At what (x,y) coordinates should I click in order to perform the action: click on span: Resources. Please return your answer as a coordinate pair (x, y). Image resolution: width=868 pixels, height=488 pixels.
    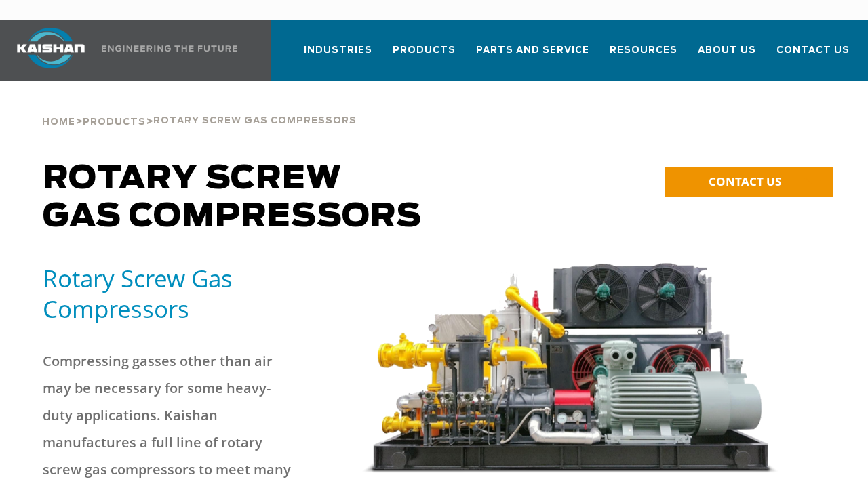
    Looking at the image, I should click on (643, 50).